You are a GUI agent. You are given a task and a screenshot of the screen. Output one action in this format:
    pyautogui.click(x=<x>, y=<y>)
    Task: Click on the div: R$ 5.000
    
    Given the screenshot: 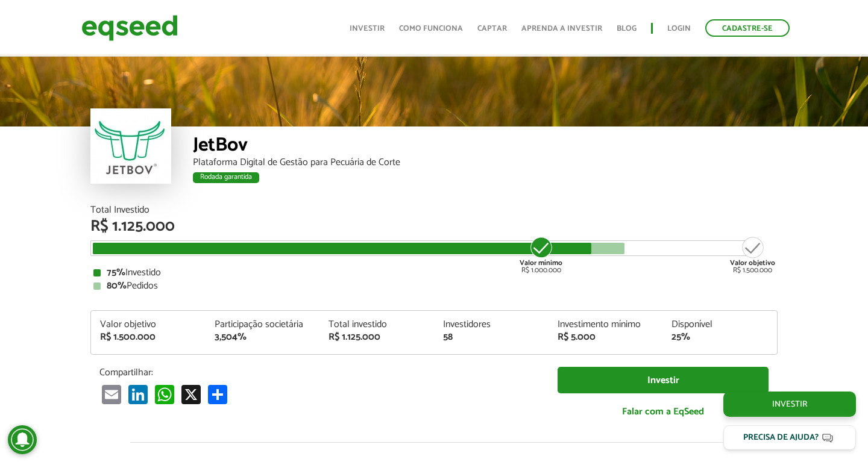 What is the action you would take?
    pyautogui.click(x=606, y=338)
    